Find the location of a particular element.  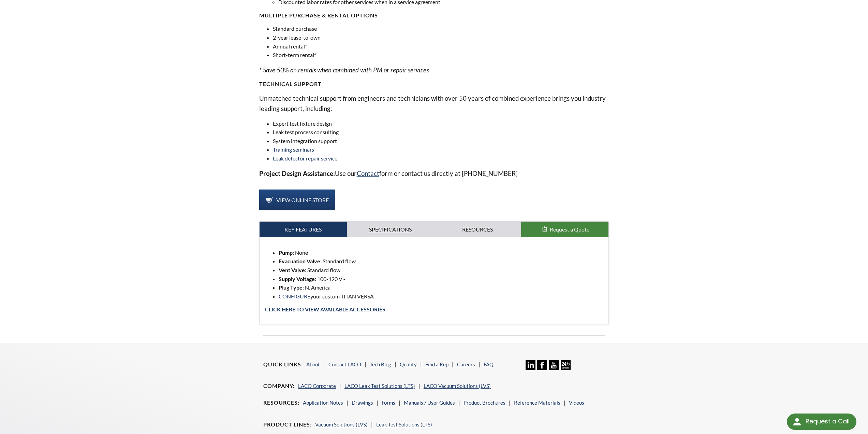

span: View Online Store is located at coordinates (302, 200).